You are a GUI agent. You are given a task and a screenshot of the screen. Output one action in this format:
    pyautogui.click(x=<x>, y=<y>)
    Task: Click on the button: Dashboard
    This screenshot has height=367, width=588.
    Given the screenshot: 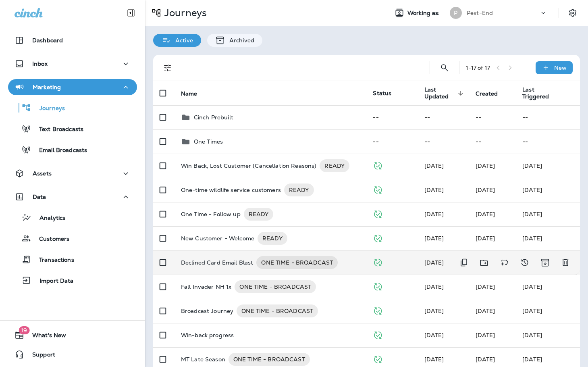 What is the action you would take?
    pyautogui.click(x=72, y=40)
    